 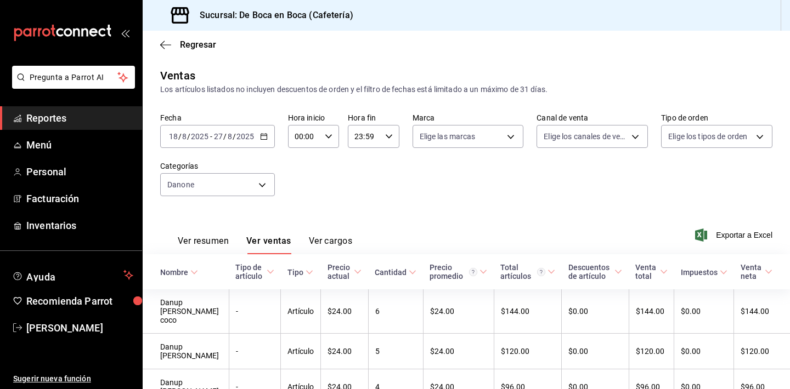 What do you see at coordinates (179, 273) in the screenshot?
I see `span: Nombre` at bounding box center [179, 273].